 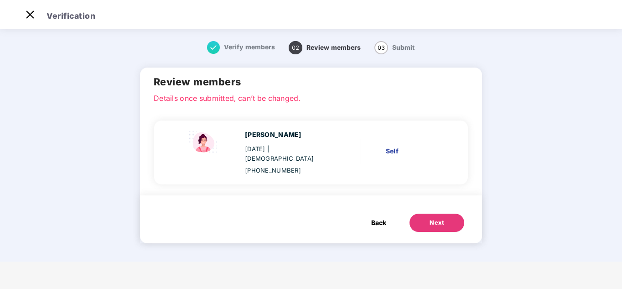 What do you see at coordinates (204, 142) in the screenshot?
I see `img: svg+xml;base64,PHN2ZyBpZD0iU3BvdXNlX2ljb24iIHhtbG5zPSJodHRwOi8vd3d3LnczLm9yZy8yMDAwL3N2ZyIgd2lkdG...` at bounding box center [204, 142].